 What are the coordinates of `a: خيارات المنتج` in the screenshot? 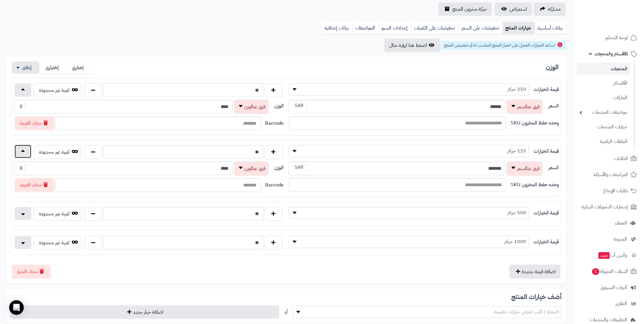 It's located at (519, 28).